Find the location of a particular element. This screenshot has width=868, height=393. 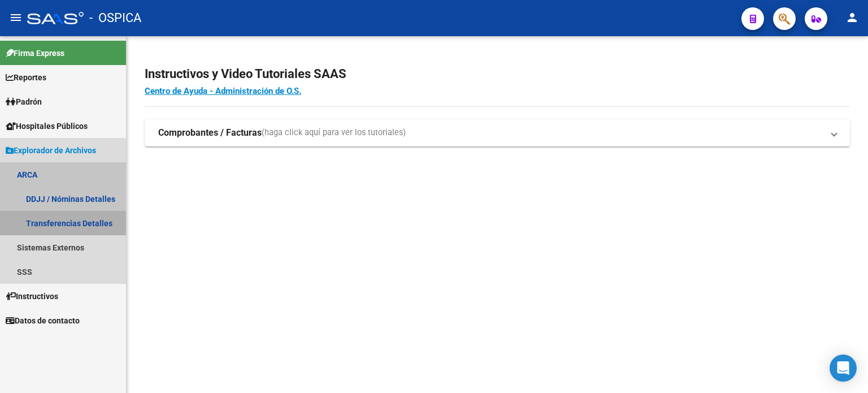

span: (haga click aquí para ver los tutoriales) is located at coordinates (333, 133).